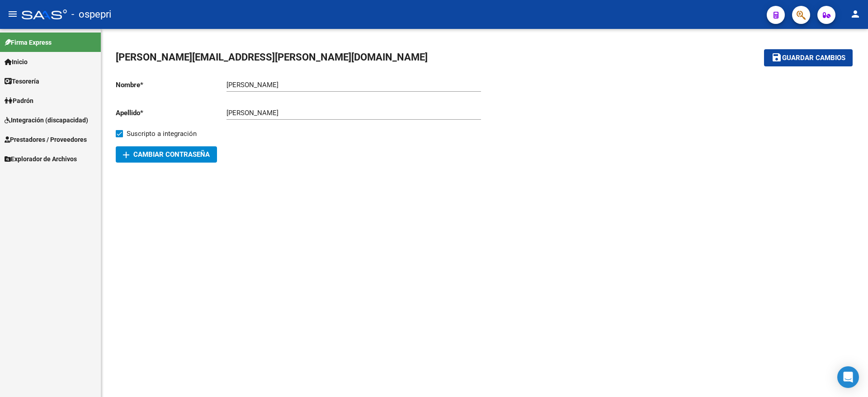 The width and height of the screenshot is (868, 397). What do you see at coordinates (13, 14) in the screenshot?
I see `mat-icon: menu` at bounding box center [13, 14].